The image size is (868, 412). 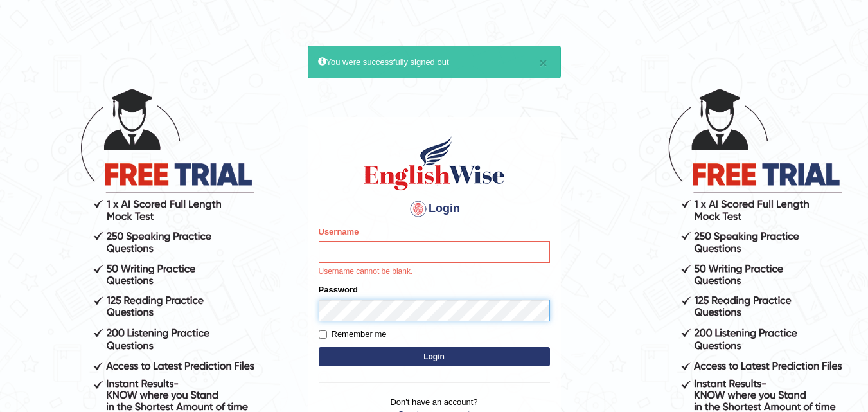 What do you see at coordinates (434, 209) in the screenshot?
I see `h4: Login` at bounding box center [434, 209].